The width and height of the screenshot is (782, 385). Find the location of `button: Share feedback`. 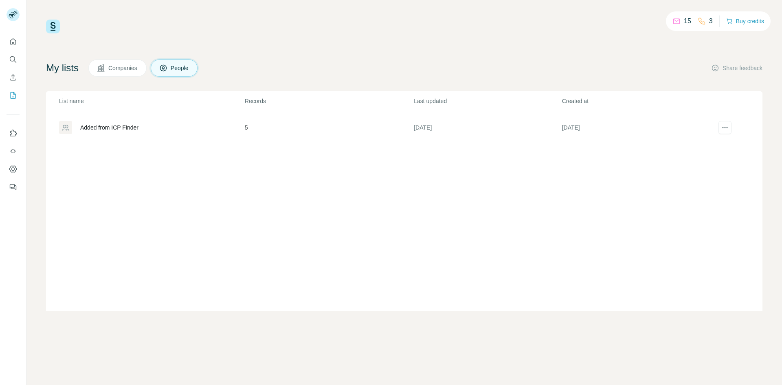

button: Share feedback is located at coordinates (736, 68).